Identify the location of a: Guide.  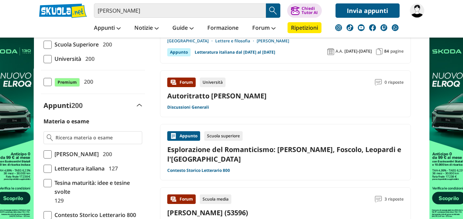
(183, 28).